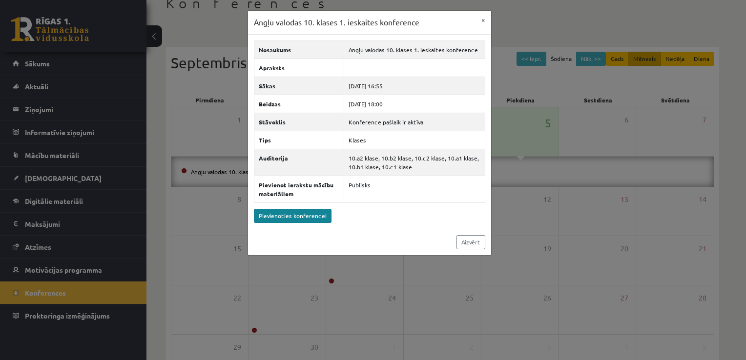 The height and width of the screenshot is (360, 746). Describe the element at coordinates (299, 67) in the screenshot. I see `th: Apraksts` at that location.